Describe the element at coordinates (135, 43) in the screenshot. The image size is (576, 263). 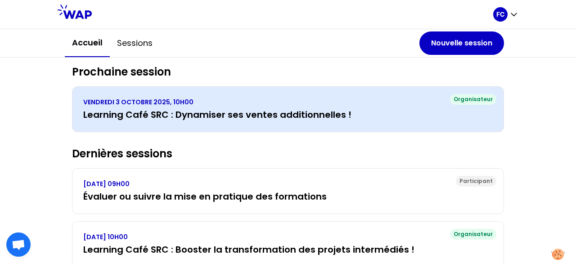
I see `button: Sessions` at that location.